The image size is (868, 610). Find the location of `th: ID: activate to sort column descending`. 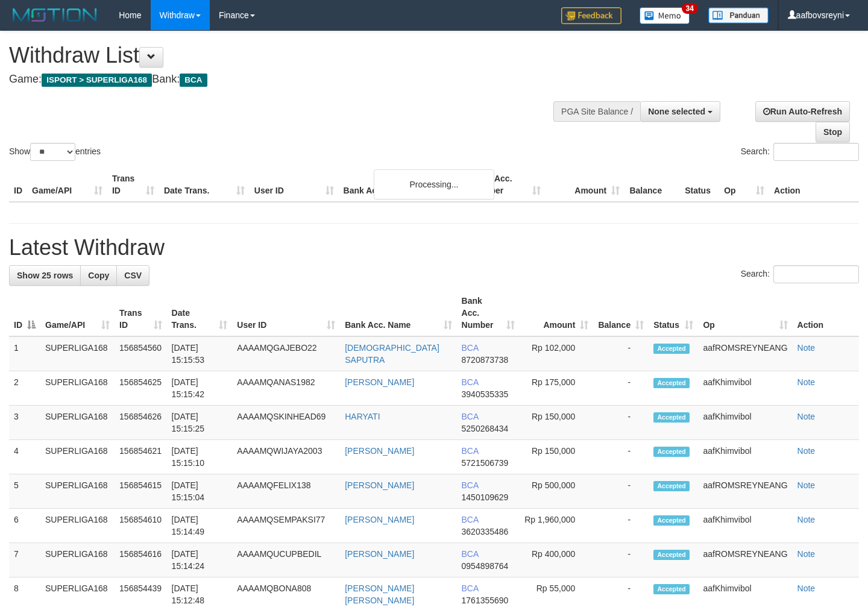

th: ID: activate to sort column descending is located at coordinates (24, 313).